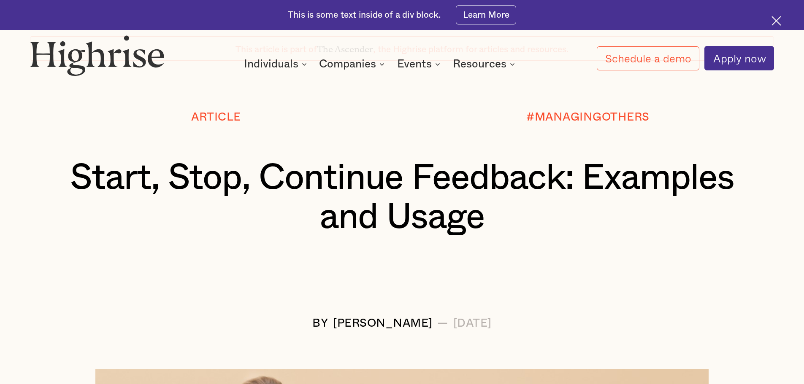  What do you see at coordinates (97, 55) in the screenshot?
I see `img: Highrise logo` at bounding box center [97, 55].